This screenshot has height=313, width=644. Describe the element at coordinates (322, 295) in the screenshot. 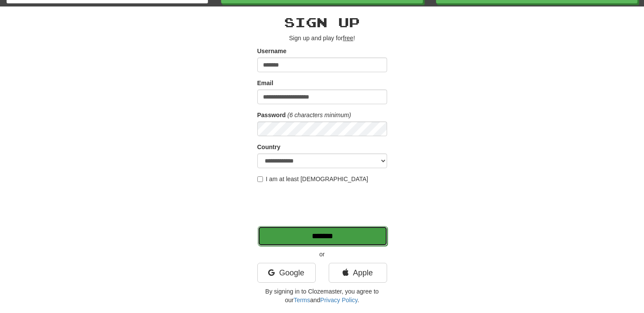

I see `p: By signing in to Clozemaster, you agree to our and .` at that location.